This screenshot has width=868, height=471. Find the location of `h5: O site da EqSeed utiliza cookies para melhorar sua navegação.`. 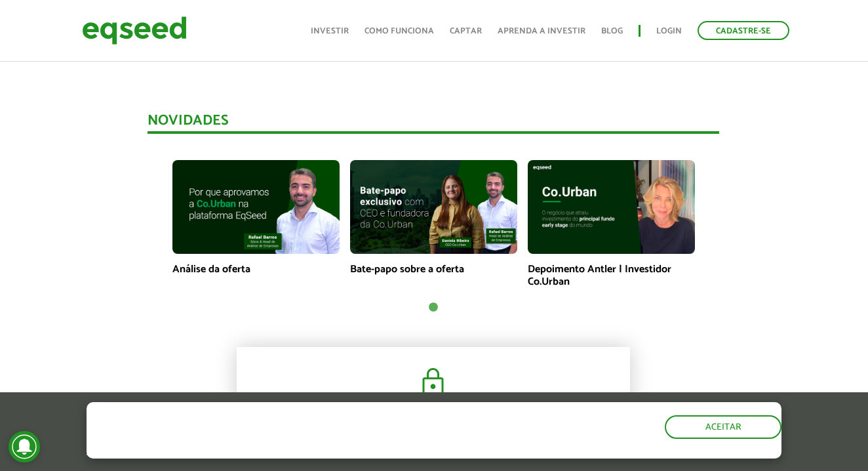

h5: O site da EqSeed utiliza cookies para melhorar sua navegação. is located at coordinates (295, 422).